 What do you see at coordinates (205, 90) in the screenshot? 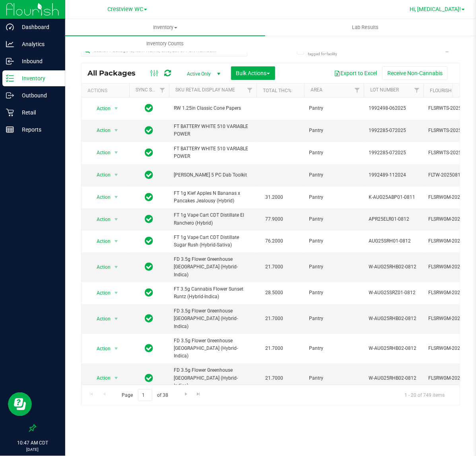
I see `a: SKU Retail Display Name` at bounding box center [205, 90].